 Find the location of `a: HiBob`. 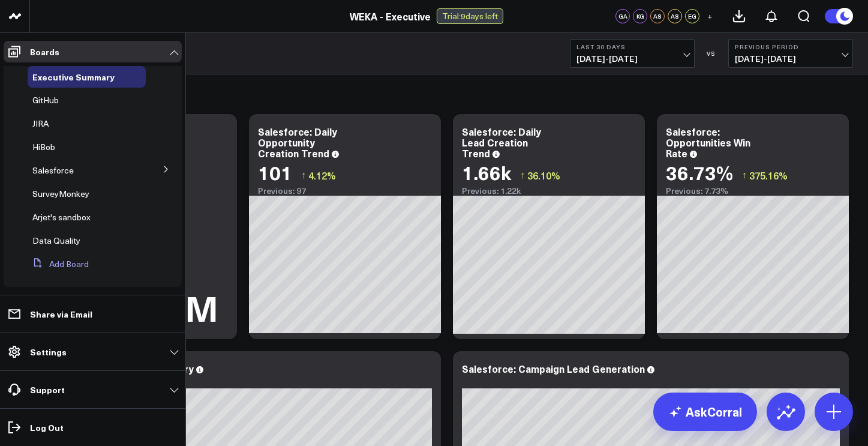

a: HiBob is located at coordinates (44, 147).